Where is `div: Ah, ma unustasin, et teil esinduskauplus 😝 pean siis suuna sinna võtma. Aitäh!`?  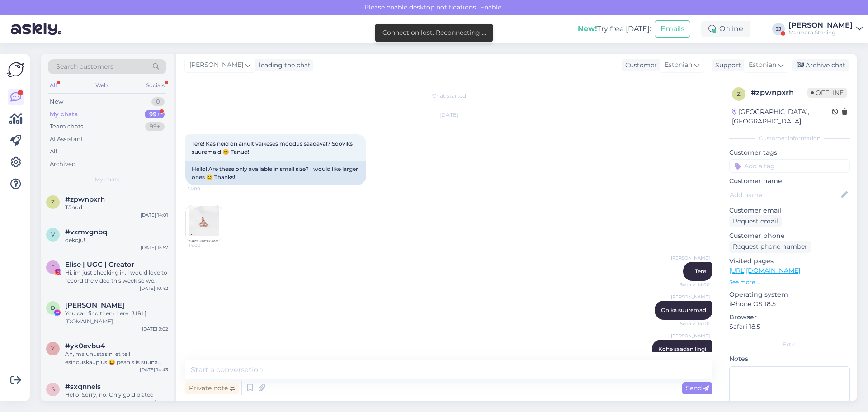 div: Ah, ma unustasin, et teil esinduskauplus 😝 pean siis suuna sinna võtma. Aitäh! is located at coordinates (116, 358).